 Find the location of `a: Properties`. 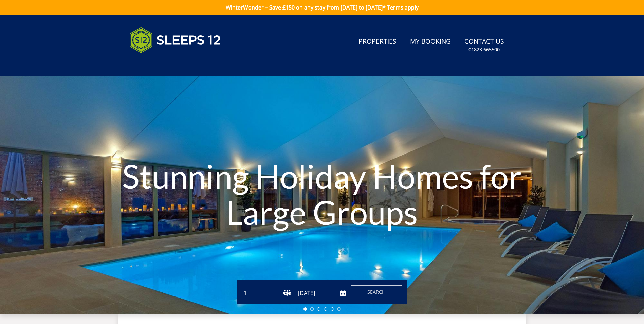

a: Properties is located at coordinates (378, 42).